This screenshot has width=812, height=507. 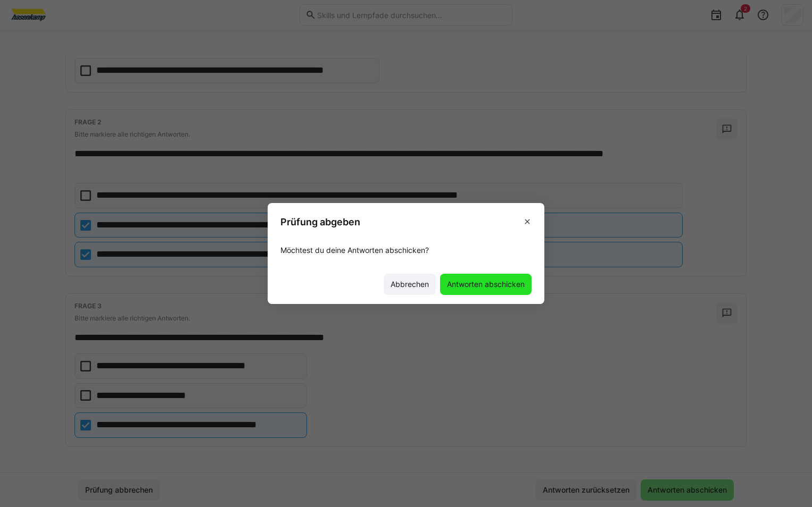 I want to click on button: Antworten abschicken, so click(x=486, y=284).